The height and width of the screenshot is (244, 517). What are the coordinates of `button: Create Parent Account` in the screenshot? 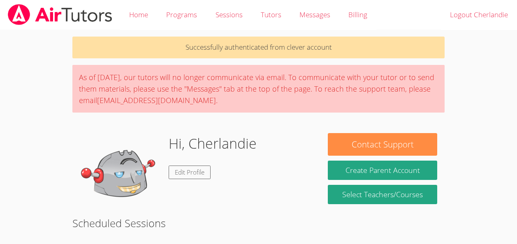 It's located at (382, 170).